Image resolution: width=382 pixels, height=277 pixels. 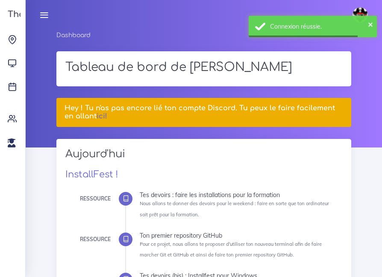 What do you see at coordinates (50, 15) in the screenshot?
I see `h3: The Hacking Project` at bounding box center [50, 15].